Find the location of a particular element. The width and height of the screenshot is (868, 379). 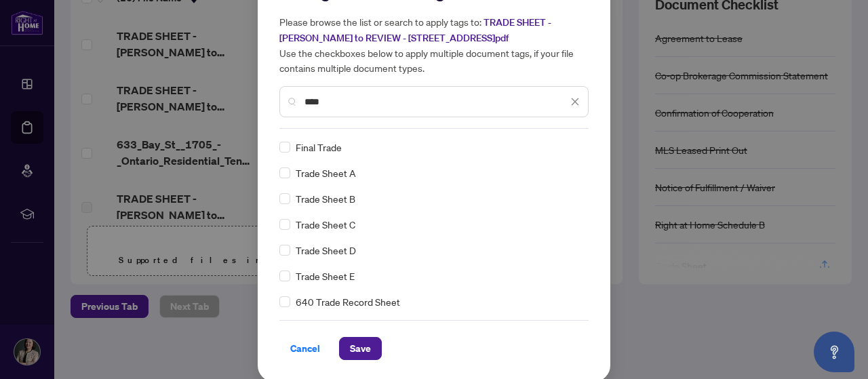

button: Save is located at coordinates (360, 348).